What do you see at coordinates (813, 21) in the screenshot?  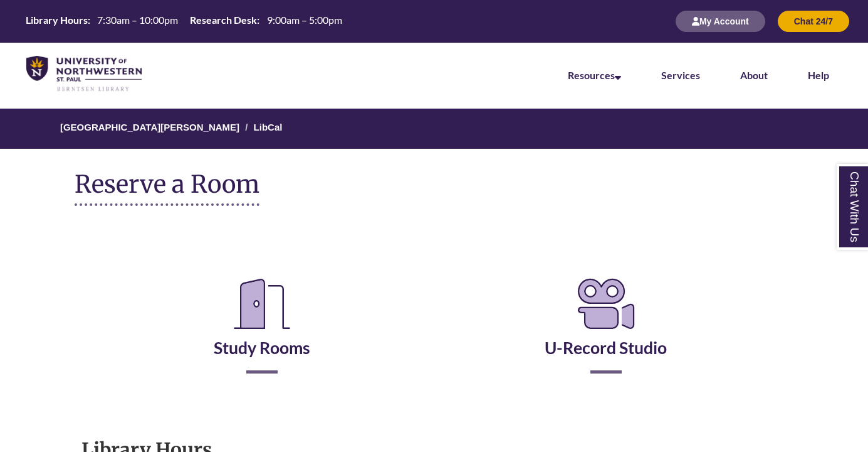 I see `a: Chat 24/7` at bounding box center [813, 21].